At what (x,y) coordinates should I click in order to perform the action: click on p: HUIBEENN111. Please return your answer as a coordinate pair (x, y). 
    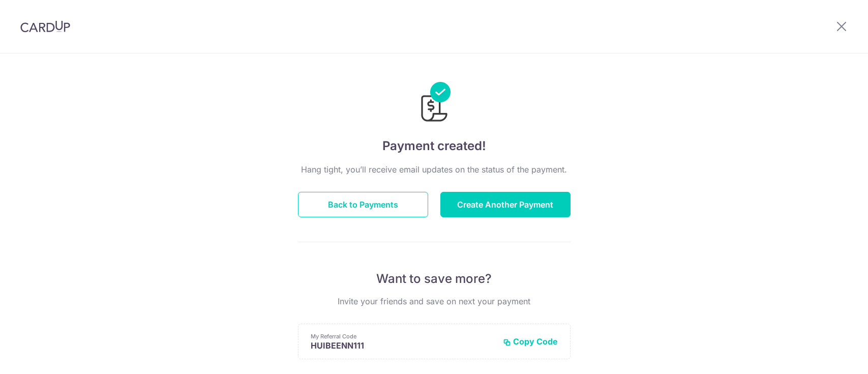
    Looking at the image, I should click on (403, 346).